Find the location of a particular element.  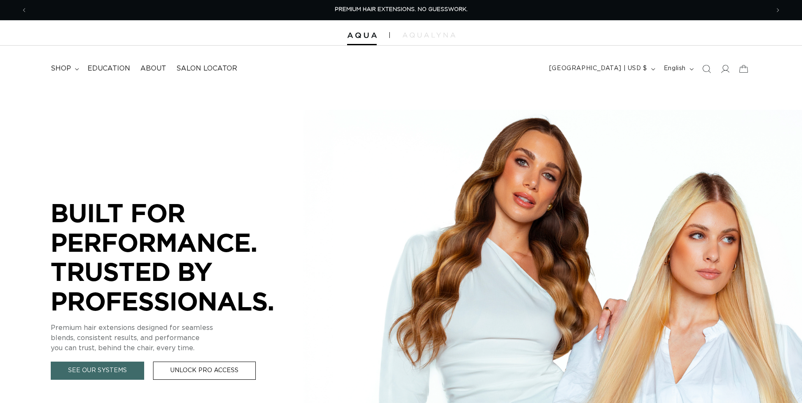

button: Next announcement is located at coordinates (778, 10).